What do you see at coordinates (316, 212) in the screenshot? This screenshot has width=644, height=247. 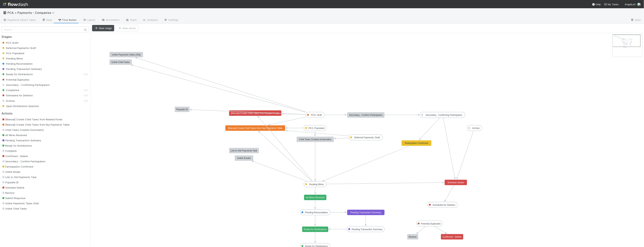 I see `text: Pending Reconciliation` at bounding box center [316, 212].